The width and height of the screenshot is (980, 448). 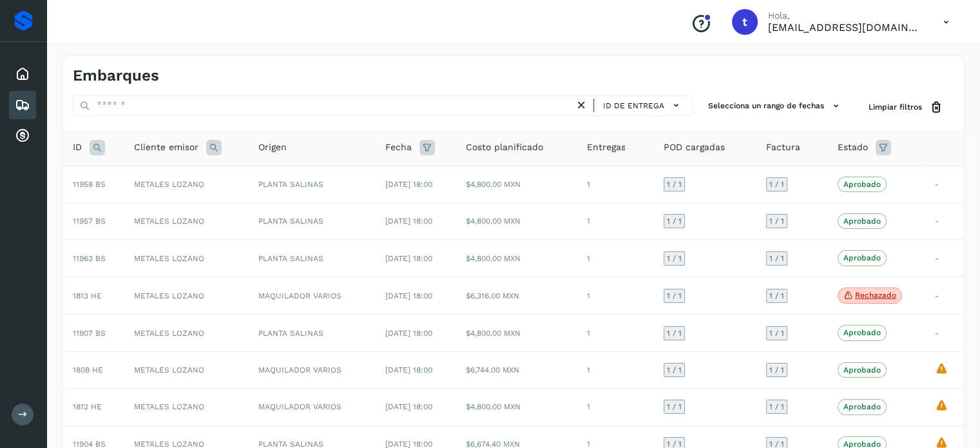 What do you see at coordinates (775, 106) in the screenshot?
I see `button: Selecciona un rango de fechas` at bounding box center [775, 106].